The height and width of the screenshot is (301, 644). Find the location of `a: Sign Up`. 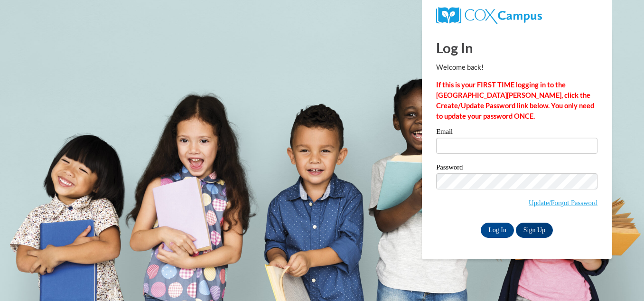

a: Sign Up is located at coordinates (534, 231).